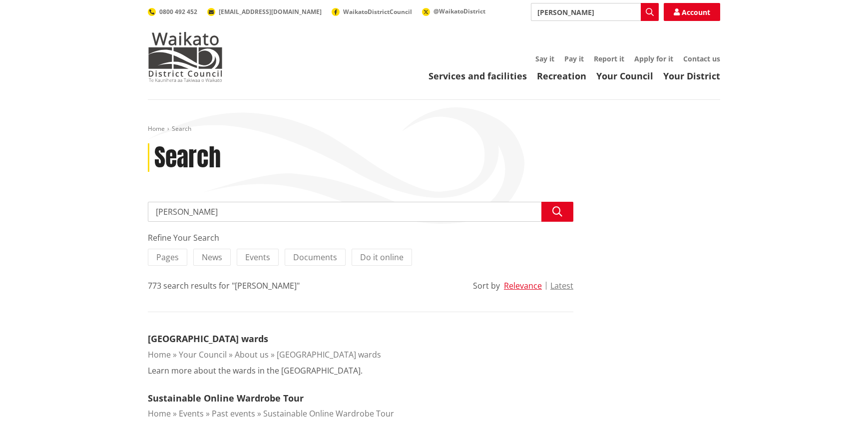  What do you see at coordinates (574, 58) in the screenshot?
I see `a: Pay it` at bounding box center [574, 58].